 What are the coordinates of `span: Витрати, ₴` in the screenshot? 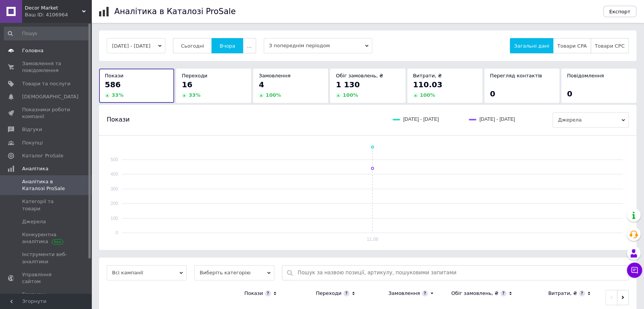 It's located at (427, 76).